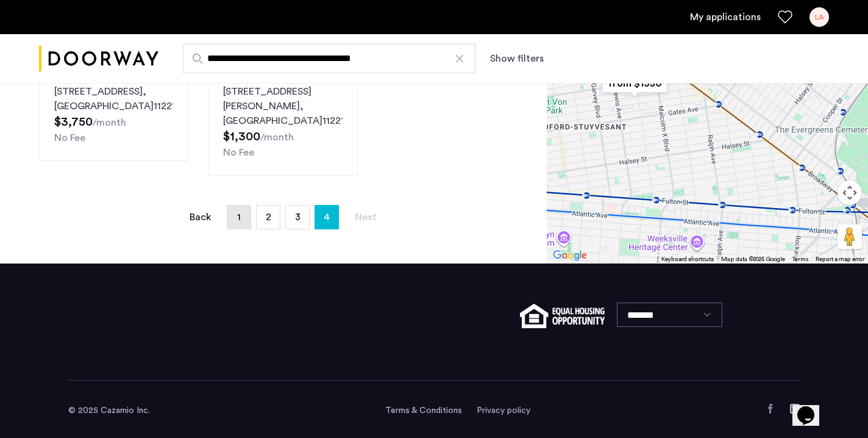  What do you see at coordinates (242, 137) in the screenshot?
I see `span: $1,300` at bounding box center [242, 137].